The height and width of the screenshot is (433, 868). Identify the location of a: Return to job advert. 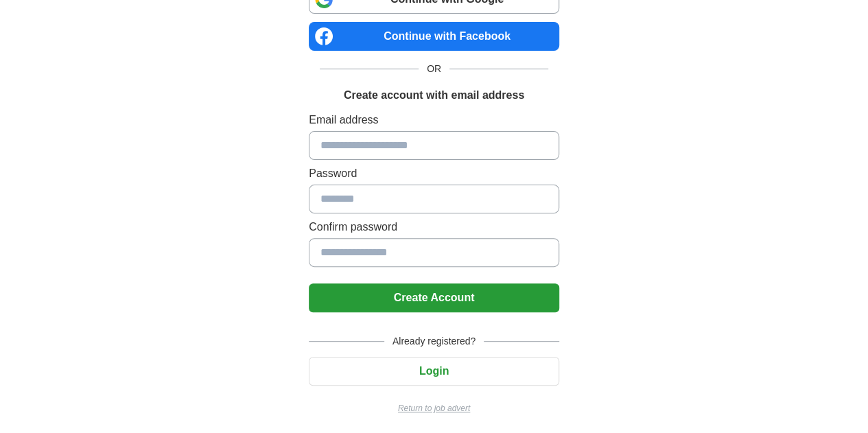
(433, 408).